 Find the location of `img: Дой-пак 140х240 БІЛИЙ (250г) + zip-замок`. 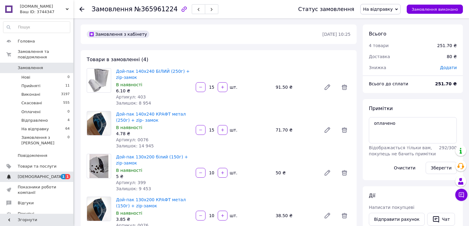

img: Дой-пак 140х240 БІЛИЙ (250г) + zip-замок is located at coordinates (99, 80).